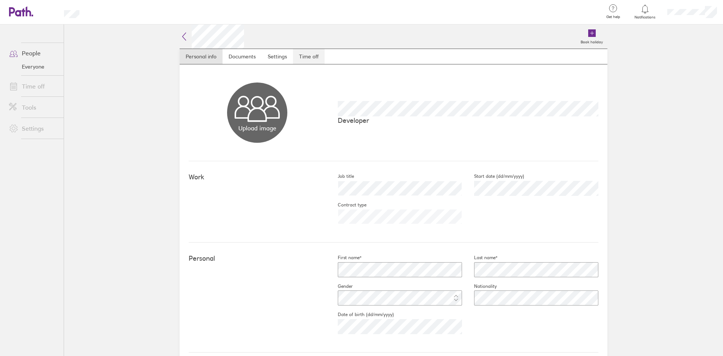  Describe the element at coordinates (33, 53) in the screenshot. I see `a: People` at that location.